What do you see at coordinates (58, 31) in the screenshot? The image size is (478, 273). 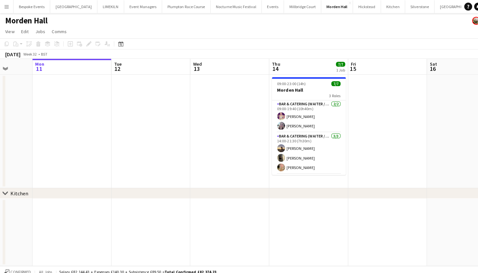 I see `a: Comms` at bounding box center [58, 31].